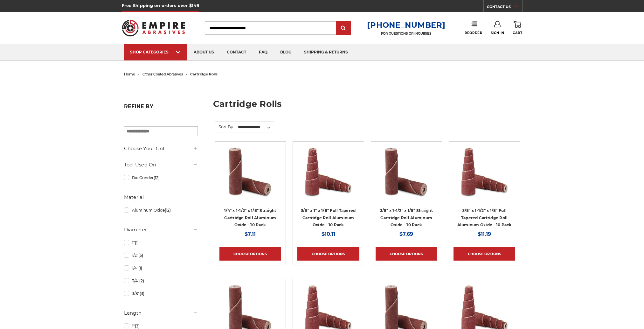 Image resolution: width=644 pixels, height=329 pixels. What do you see at coordinates (153, 28) in the screenshot?
I see `img: Empire Abrasives` at bounding box center [153, 28].